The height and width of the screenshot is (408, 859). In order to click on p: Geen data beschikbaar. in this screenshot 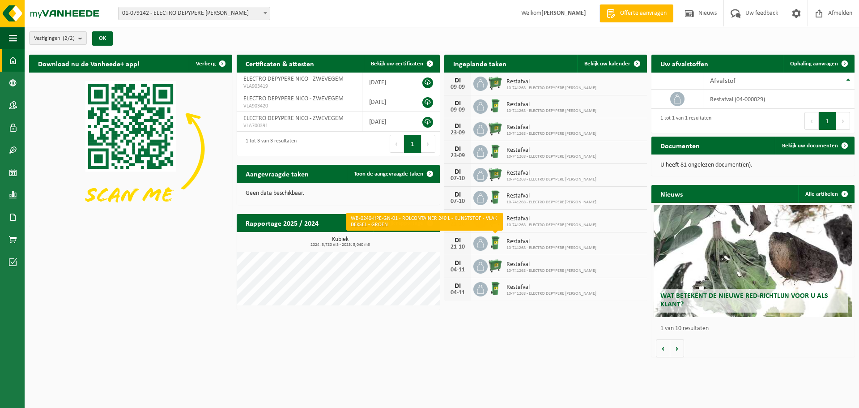, I will do `click(338, 193)`.